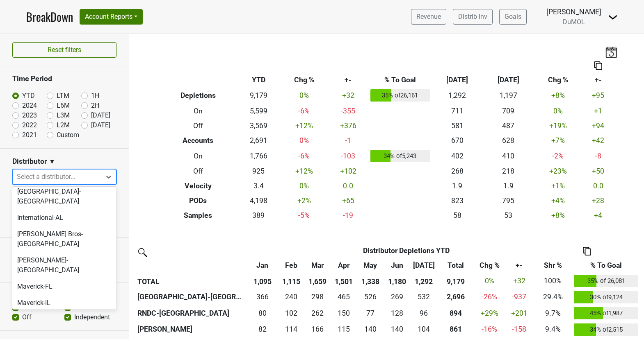 The image size is (644, 339). I want to click on div: 366, so click(262, 297).